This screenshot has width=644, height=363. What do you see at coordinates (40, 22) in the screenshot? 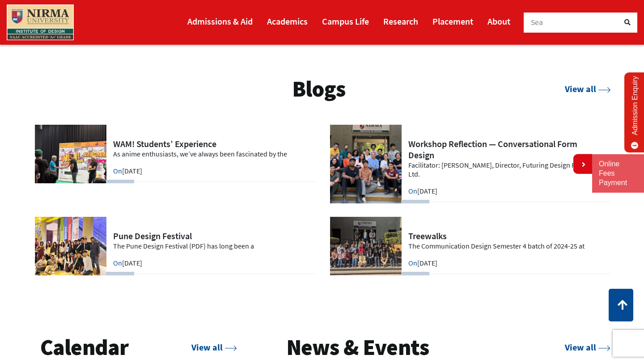
I see `img: main_logo` at bounding box center [40, 22].